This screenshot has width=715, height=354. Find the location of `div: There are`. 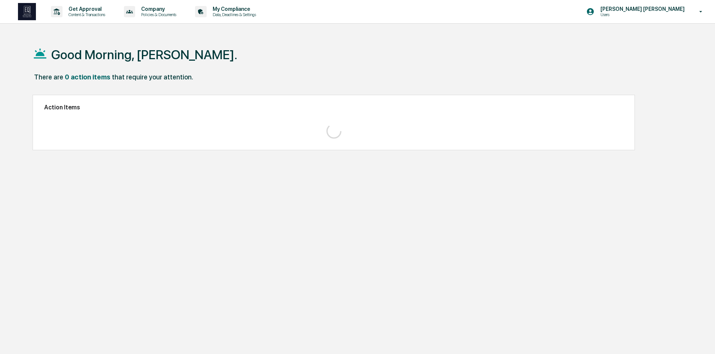

div: There are is located at coordinates (49, 77).